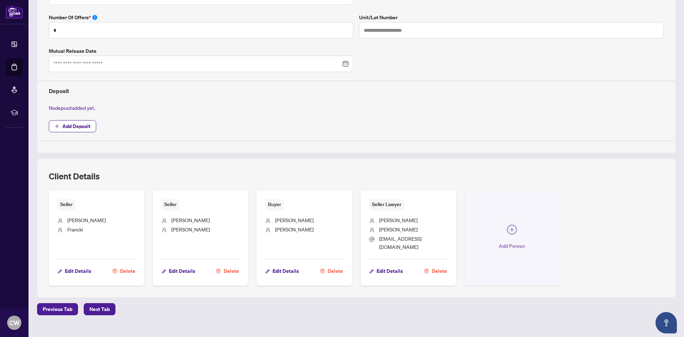  I want to click on button: Previous Tab, so click(57, 309).